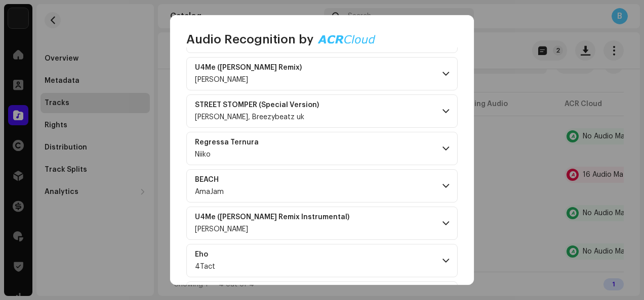 The width and height of the screenshot is (644, 300). I want to click on p-accordion-header: Eho4Tact, so click(322, 261).